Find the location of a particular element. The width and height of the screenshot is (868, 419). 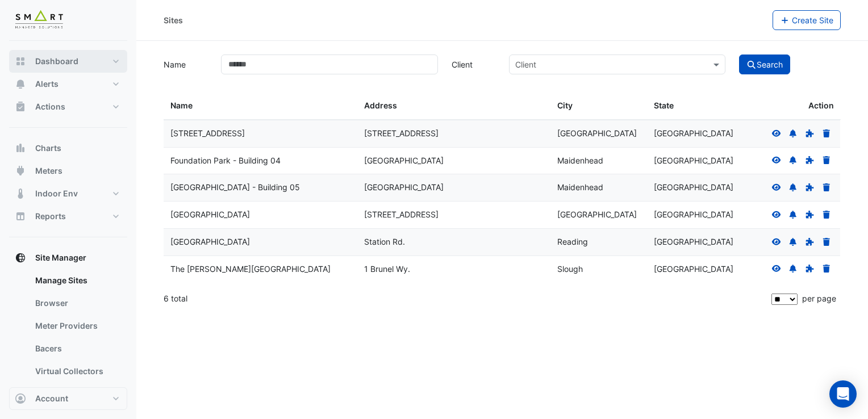

span: Dashboard is located at coordinates (57, 61).